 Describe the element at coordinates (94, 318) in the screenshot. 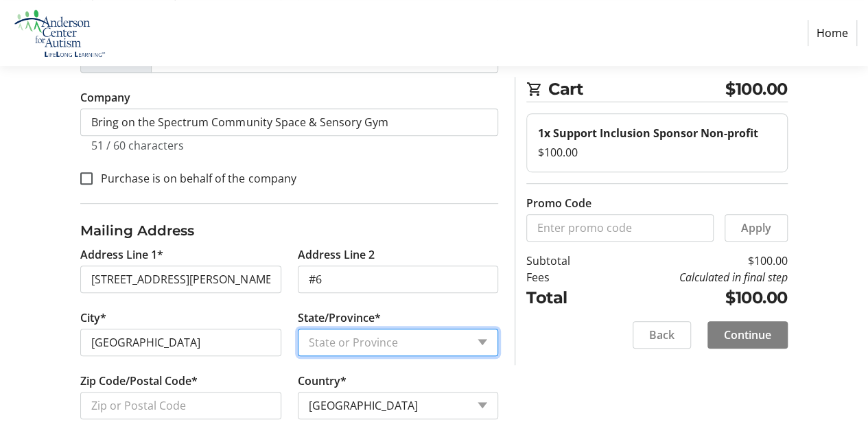

I see `label: City*` at that location.